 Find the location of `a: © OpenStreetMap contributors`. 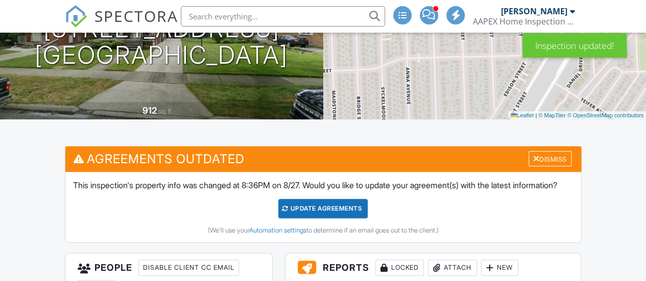

a: © OpenStreetMap contributors is located at coordinates (605, 115).